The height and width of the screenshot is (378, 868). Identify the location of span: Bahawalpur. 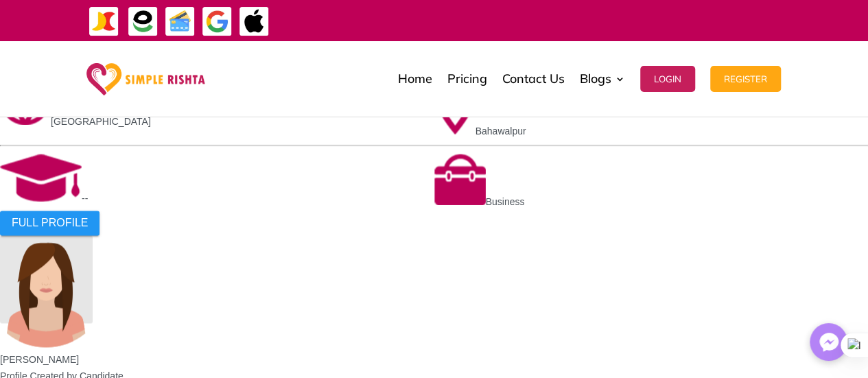
(501, 131).